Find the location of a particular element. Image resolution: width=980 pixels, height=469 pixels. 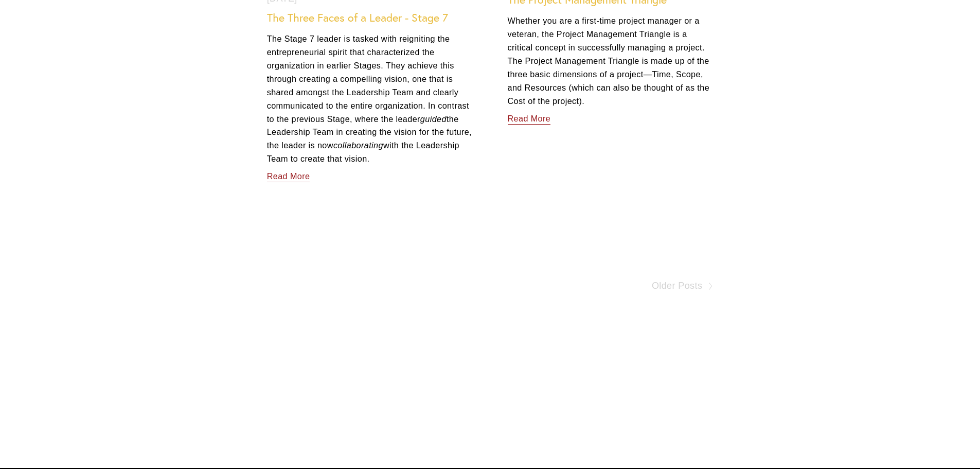

p: Plugin is loading... is located at coordinates (77, 41).